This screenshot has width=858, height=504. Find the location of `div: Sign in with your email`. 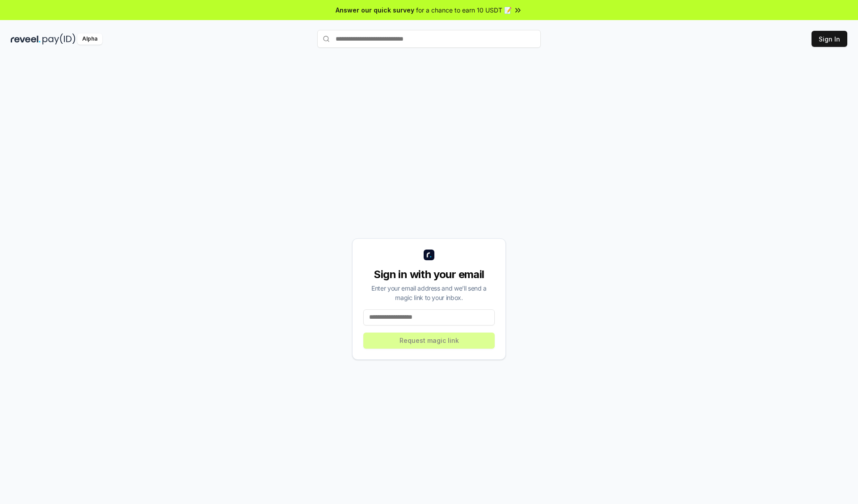

div: Sign in with your email is located at coordinates (429, 275).